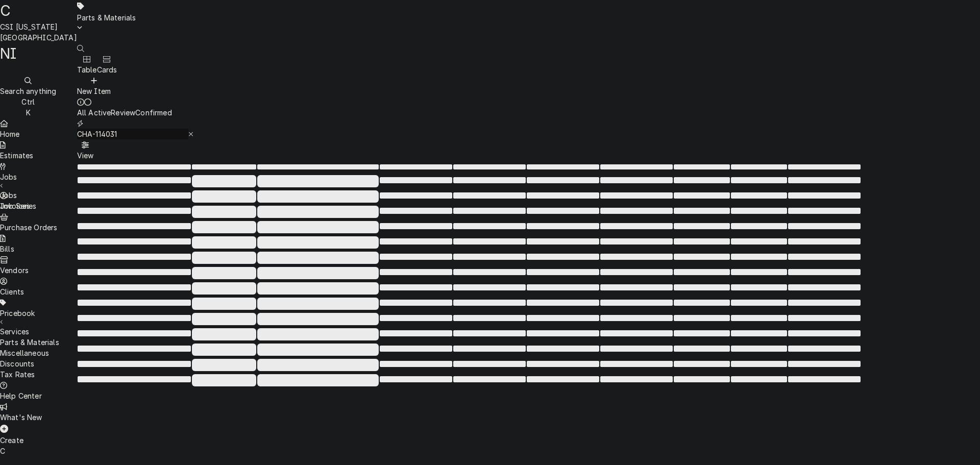 This screenshot has width=980, height=465. Describe the element at coordinates (154, 113) in the screenshot. I see `div: Confirmed` at that location.